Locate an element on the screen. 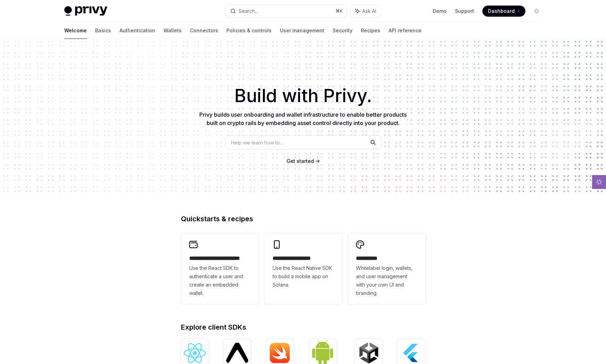  span: Use the React SDK to authenticate a user and create an embedded wallet. is located at coordinates (220, 280).